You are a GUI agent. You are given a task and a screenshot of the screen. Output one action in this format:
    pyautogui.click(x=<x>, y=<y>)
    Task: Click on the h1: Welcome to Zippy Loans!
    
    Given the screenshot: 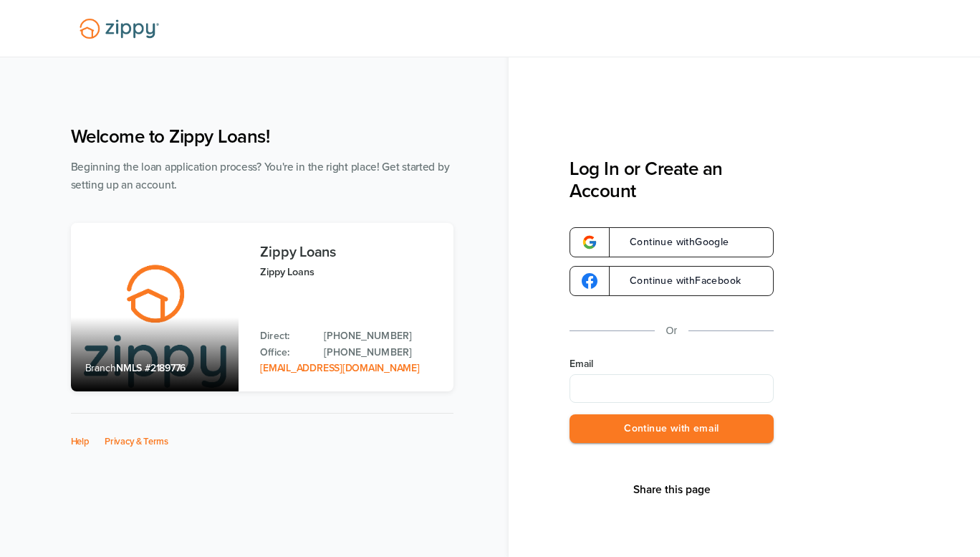 What is the action you would take?
    pyautogui.click(x=263, y=136)
    